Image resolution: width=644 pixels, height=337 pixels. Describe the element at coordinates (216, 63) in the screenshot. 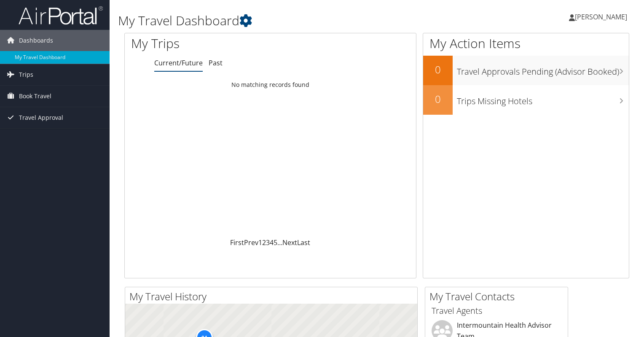

I see `a: Past` at that location.